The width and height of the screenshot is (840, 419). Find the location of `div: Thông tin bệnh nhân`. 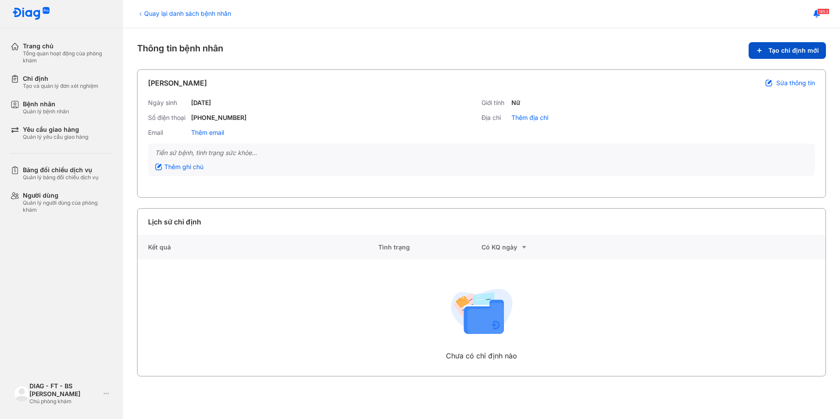

div: Thông tin bệnh nhân is located at coordinates (481, 51).